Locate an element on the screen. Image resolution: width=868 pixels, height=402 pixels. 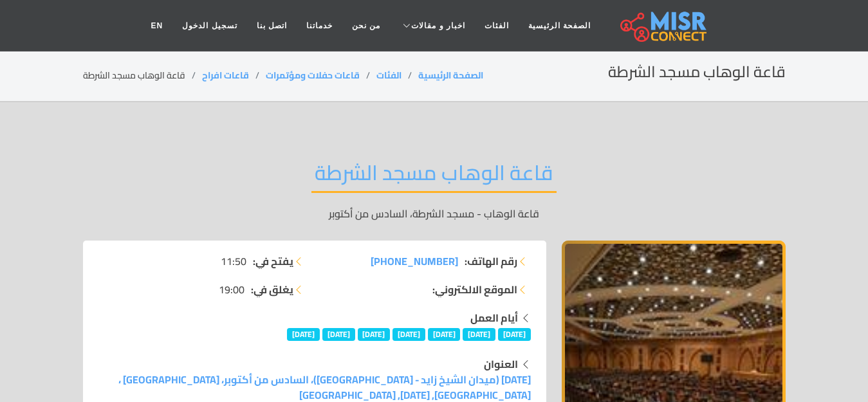
span: 19:00 is located at coordinates (232, 290).